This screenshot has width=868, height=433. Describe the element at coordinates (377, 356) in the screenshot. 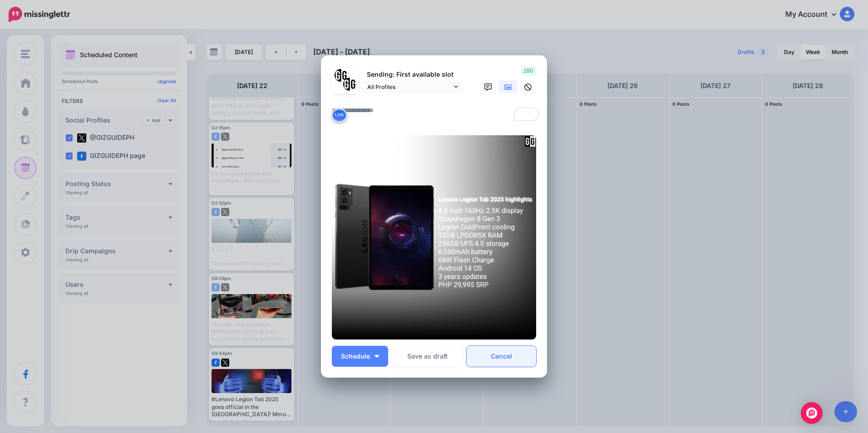

I see `img: arrow-down-white.png` at that location.